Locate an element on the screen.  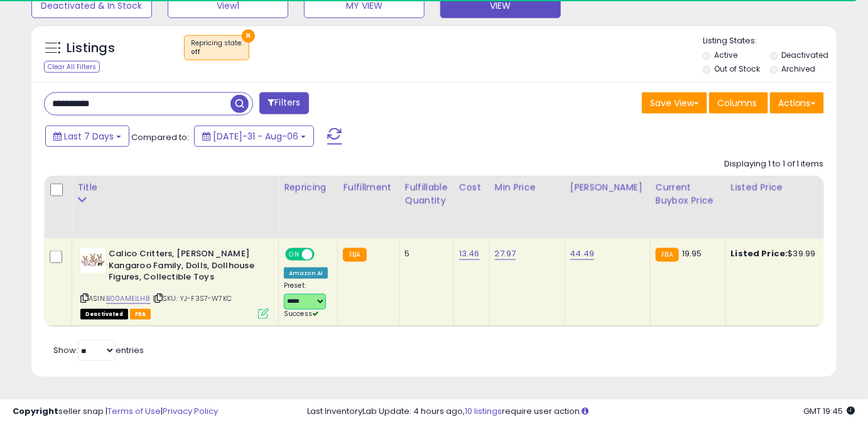
button: Actions is located at coordinates (797, 103).